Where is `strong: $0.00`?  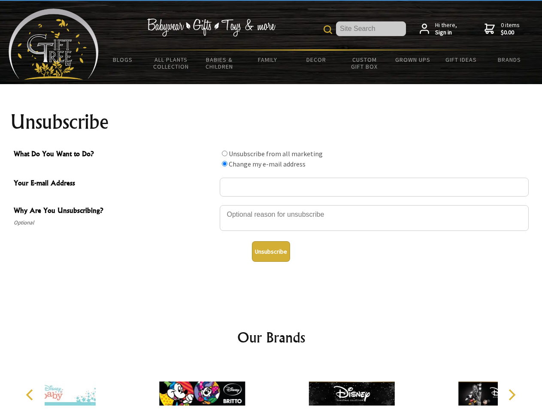 strong: $0.00 is located at coordinates (511, 33).